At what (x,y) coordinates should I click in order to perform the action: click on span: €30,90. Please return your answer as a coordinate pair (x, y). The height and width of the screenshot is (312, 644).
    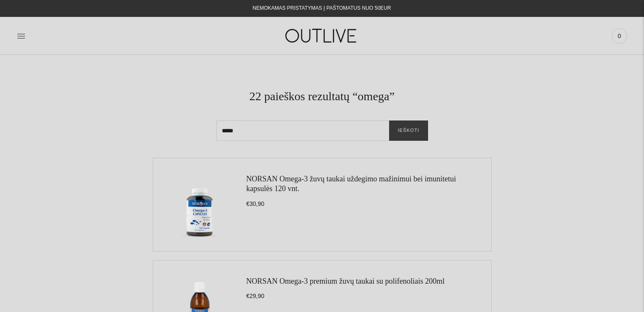
    Looking at the image, I should click on (256, 204).